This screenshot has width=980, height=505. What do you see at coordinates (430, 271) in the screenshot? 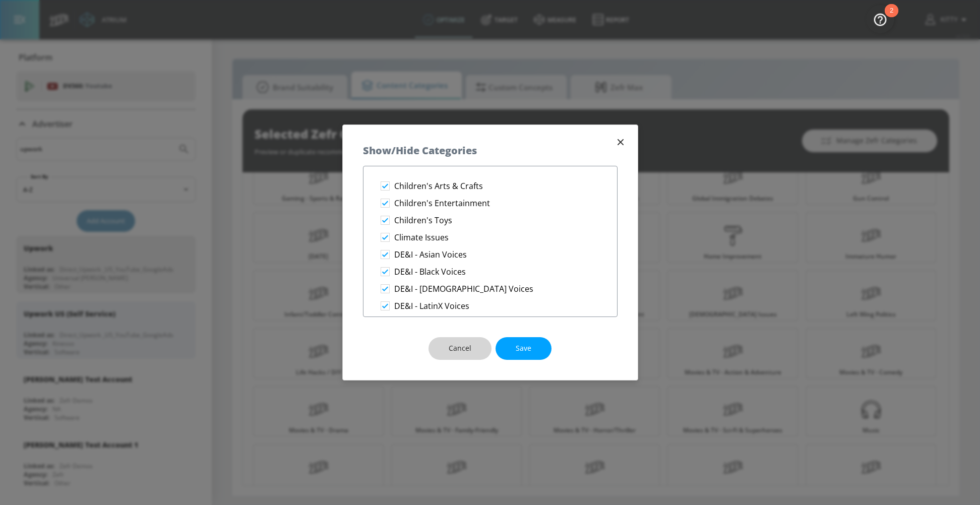
I see `p: DE&I - Black Voices` at bounding box center [430, 271].